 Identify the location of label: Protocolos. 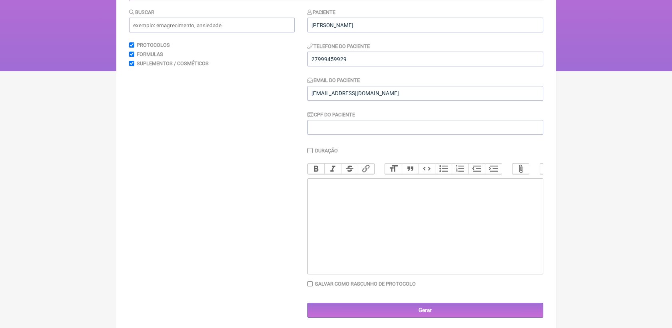
(153, 45).